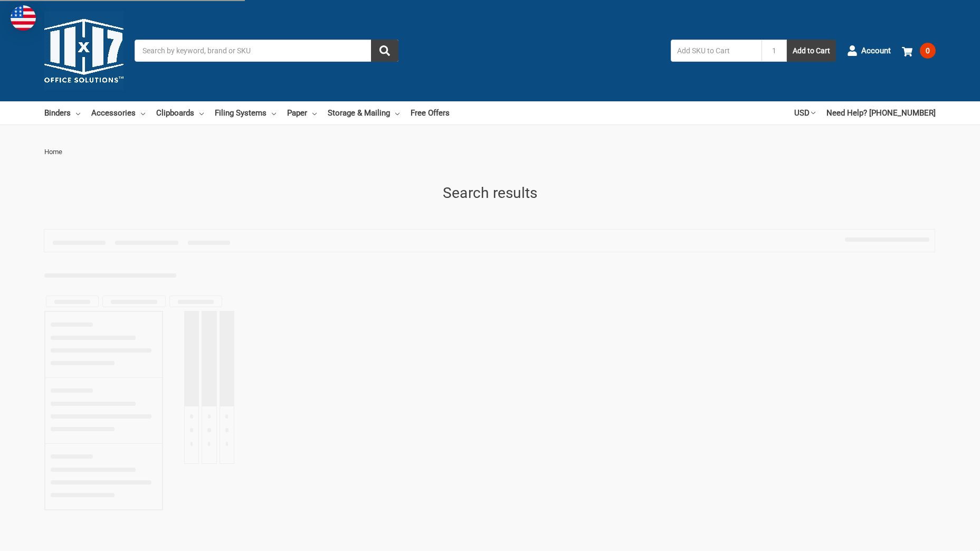 This screenshot has height=551, width=980. I want to click on a: Paper, so click(302, 113).